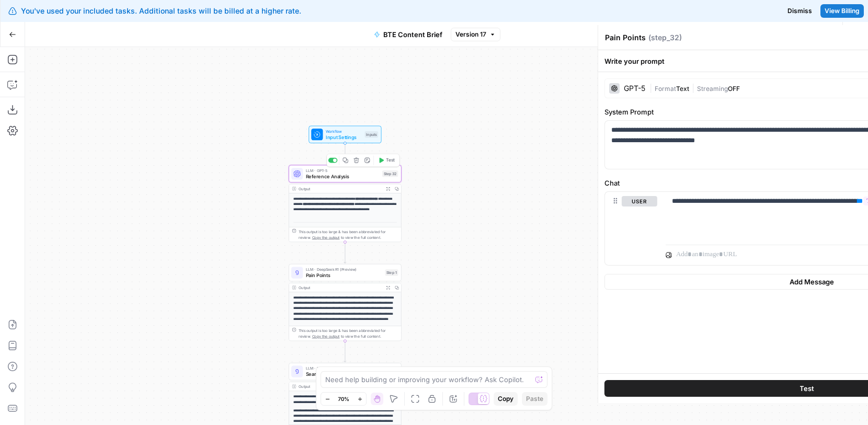 This screenshot has width=868, height=425. What do you see at coordinates (631, 228) in the screenshot?
I see `div: user` at bounding box center [631, 228].